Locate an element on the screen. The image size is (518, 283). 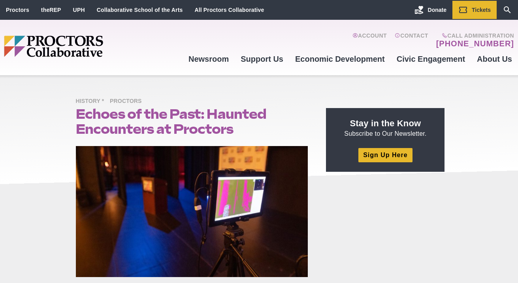
a: Economic Development is located at coordinates (340, 59).